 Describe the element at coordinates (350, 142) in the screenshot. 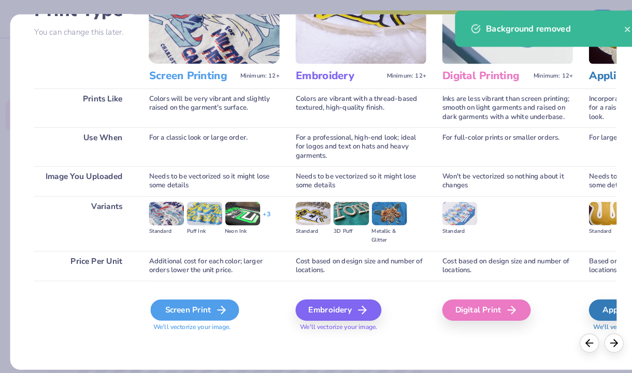

I see `div: For a professional, high-end look; ideal for logos and text on hats and heavy garments.` at that location.